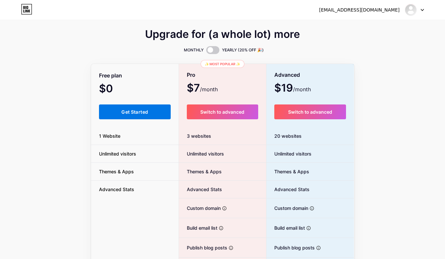 The width and height of the screenshot is (445, 259). I want to click on button: Get Started, so click(135, 112).